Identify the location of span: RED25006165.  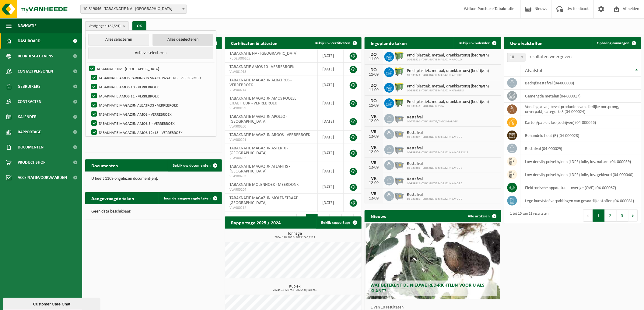
(271, 59).